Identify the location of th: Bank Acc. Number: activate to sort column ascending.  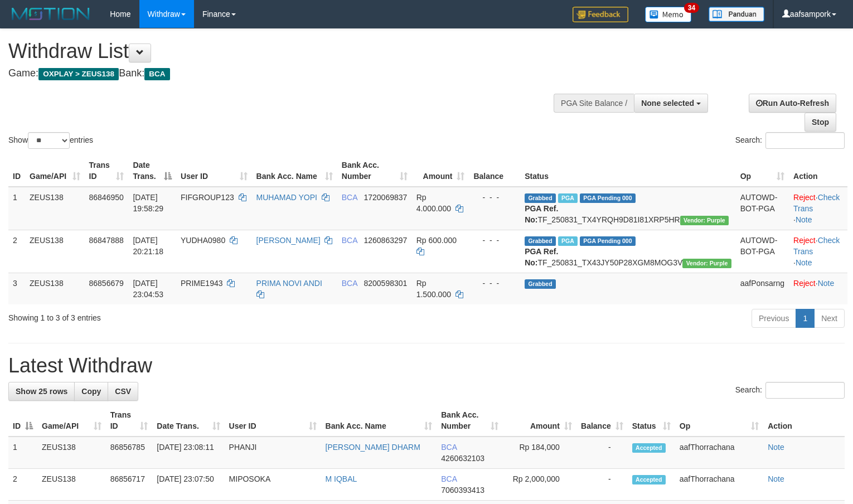
(375, 171).